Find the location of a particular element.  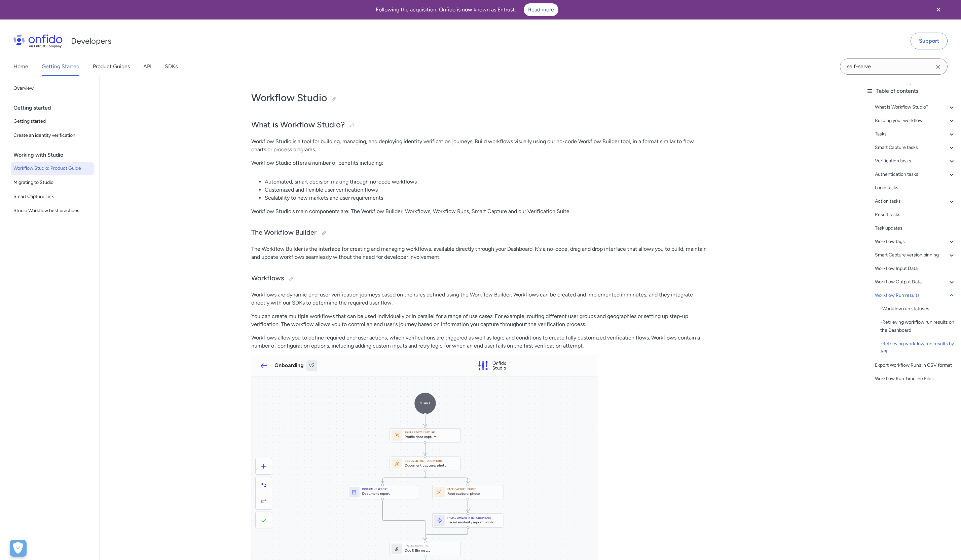

h2: What is Workflow Studio? is located at coordinates (480, 125).